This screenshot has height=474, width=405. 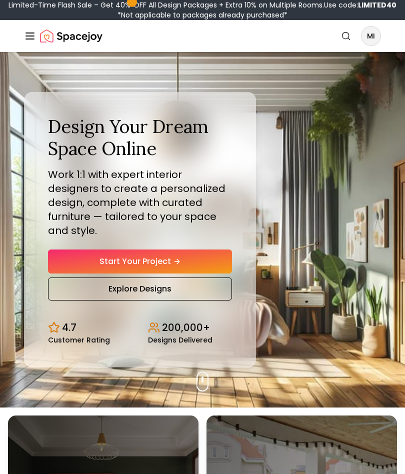 What do you see at coordinates (140, 289) in the screenshot?
I see `a: Explore Designs` at bounding box center [140, 289].